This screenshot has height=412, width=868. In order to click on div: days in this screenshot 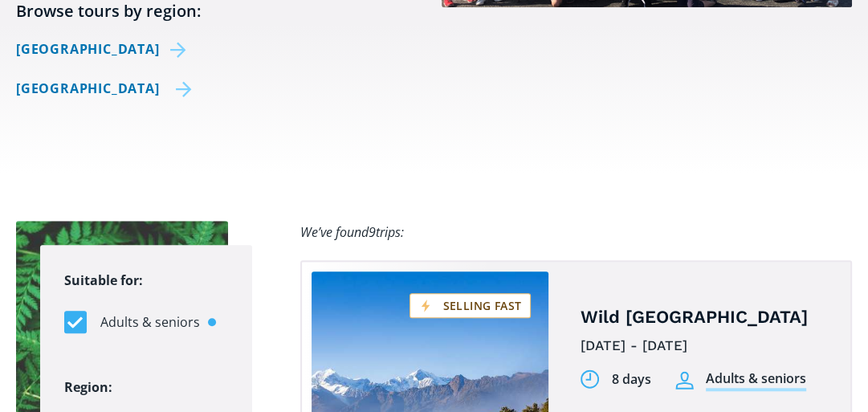, I will do `click(637, 379)`.